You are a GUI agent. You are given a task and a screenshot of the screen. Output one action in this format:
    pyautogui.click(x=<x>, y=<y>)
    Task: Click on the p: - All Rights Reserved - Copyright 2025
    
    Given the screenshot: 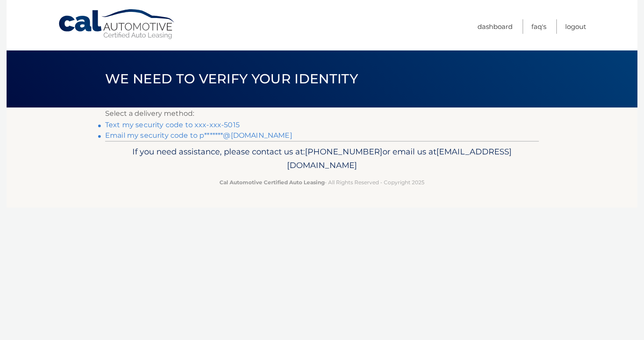 What is the action you would take?
    pyautogui.click(x=322, y=182)
    